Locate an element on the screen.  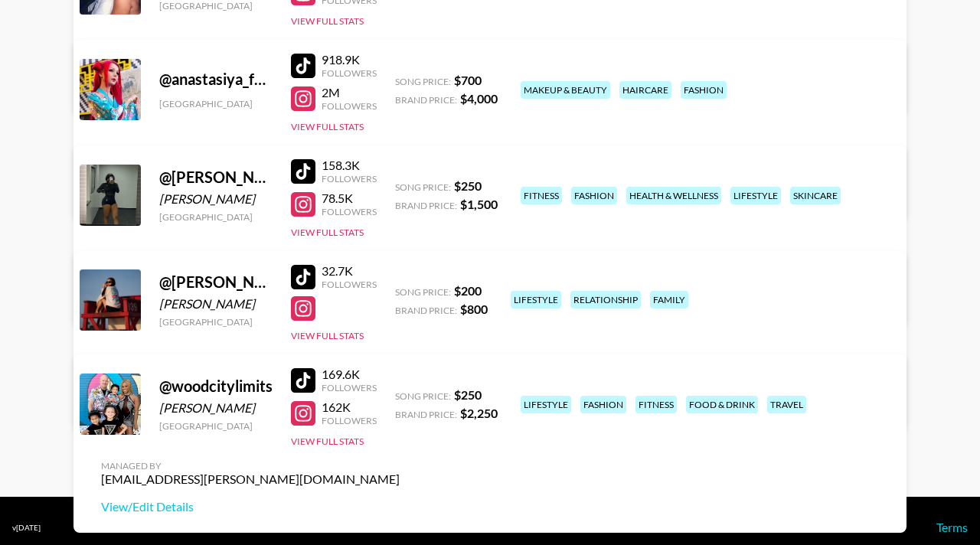
div: travel is located at coordinates (787, 404).